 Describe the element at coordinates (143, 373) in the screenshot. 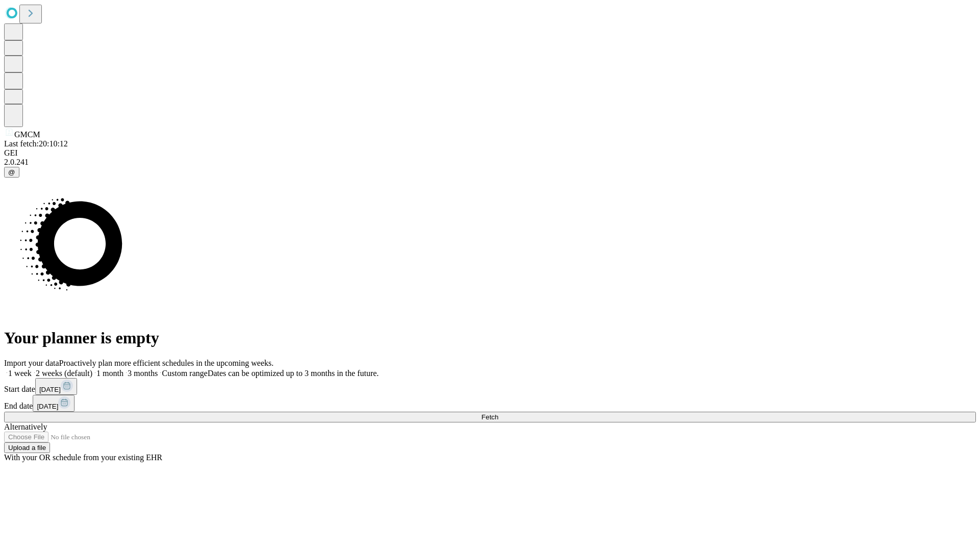

I see `span: 3 months` at that location.